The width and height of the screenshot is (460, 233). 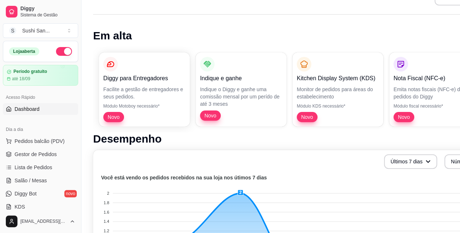 What do you see at coordinates (21, 79) in the screenshot?
I see `article: até 18/09` at bounding box center [21, 79].